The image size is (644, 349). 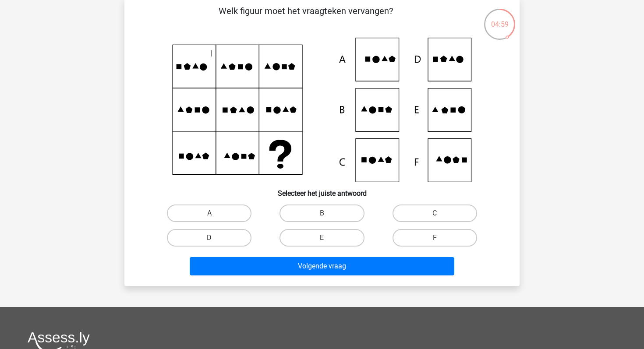 What do you see at coordinates (435, 213) in the screenshot?
I see `label: C` at bounding box center [435, 213].